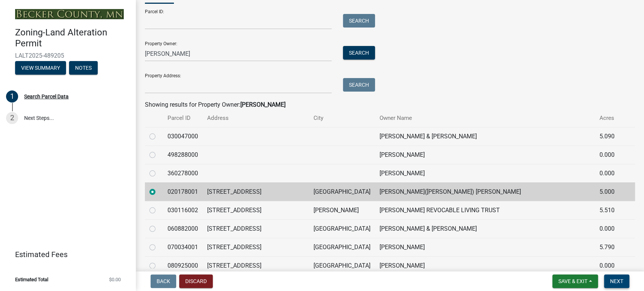 Image resolution: width=644 pixels, height=291 pixels. I want to click on th: Owner Name, so click(485, 118).